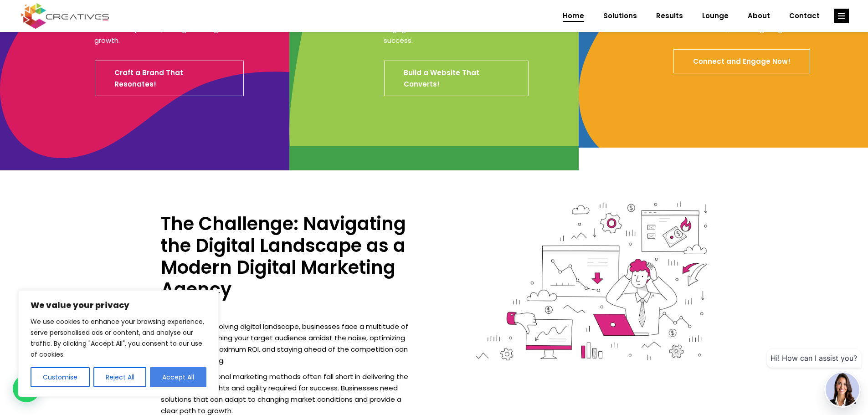 The image size is (868, 415). Describe the element at coordinates (60, 377) in the screenshot. I see `button: Customise` at that location.